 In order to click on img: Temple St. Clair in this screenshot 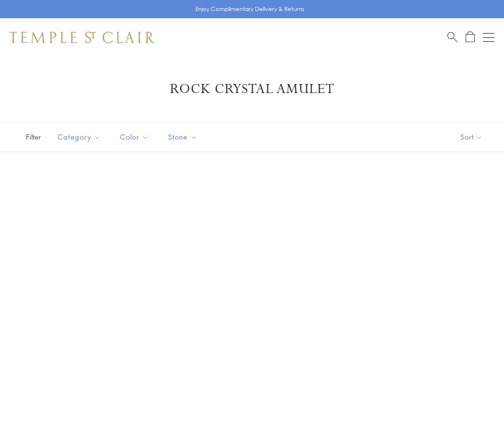, I will do `click(82, 37)`.